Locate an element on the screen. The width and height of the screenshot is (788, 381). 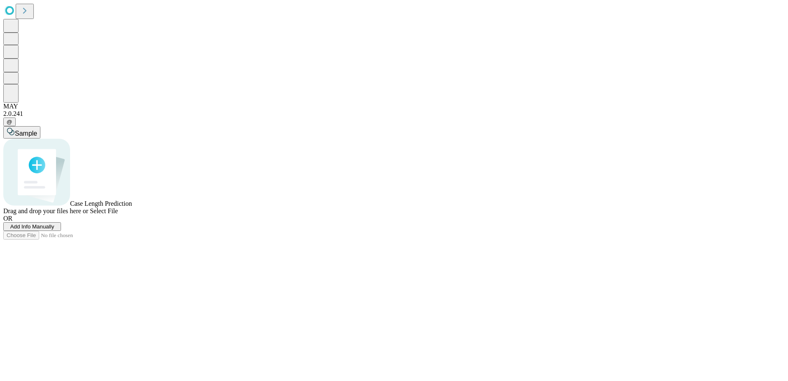
span: Select File is located at coordinates (104, 211).